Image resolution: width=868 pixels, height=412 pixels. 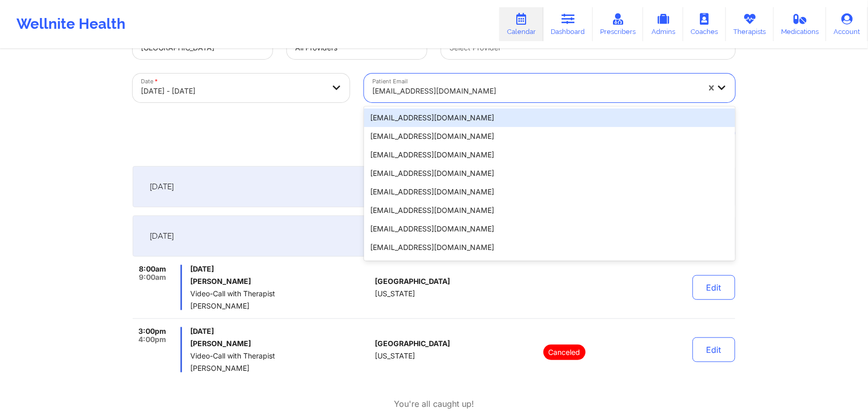 What do you see at coordinates (565, 353) in the screenshot?
I see `p: Canceled` at bounding box center [565, 353].